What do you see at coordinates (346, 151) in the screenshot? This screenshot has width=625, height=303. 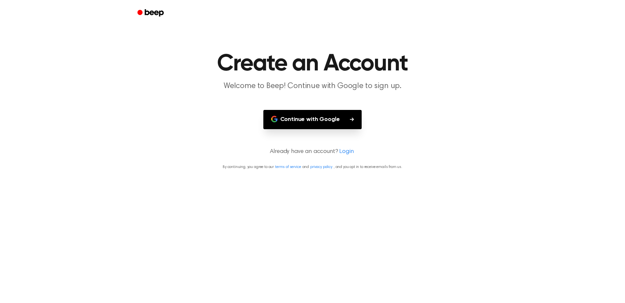 I see `a: Login` at bounding box center [346, 151].